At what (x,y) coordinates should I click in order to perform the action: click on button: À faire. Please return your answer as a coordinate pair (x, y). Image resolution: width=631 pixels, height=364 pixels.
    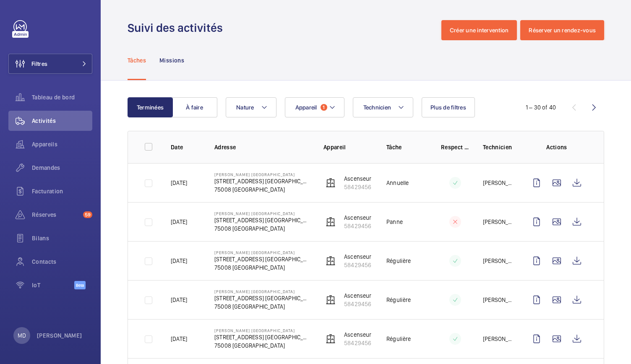
    Looking at the image, I should click on (195, 107).